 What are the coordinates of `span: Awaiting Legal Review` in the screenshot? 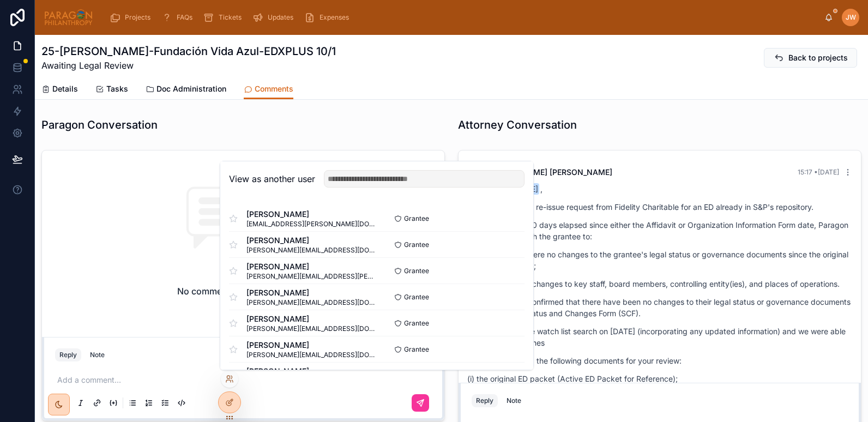 It's located at (189, 65).